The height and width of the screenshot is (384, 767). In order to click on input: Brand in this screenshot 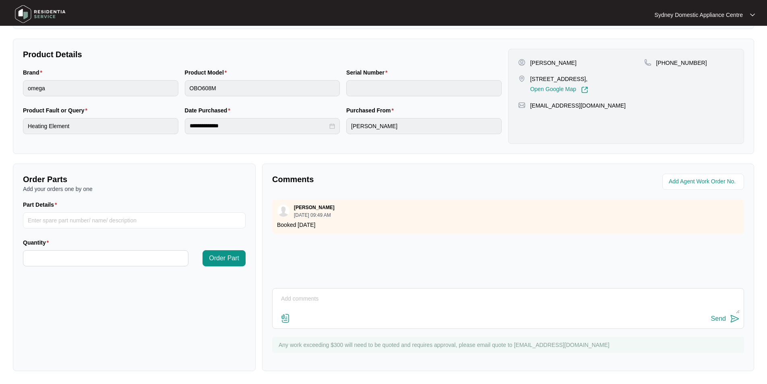, I will do `click(101, 88)`.